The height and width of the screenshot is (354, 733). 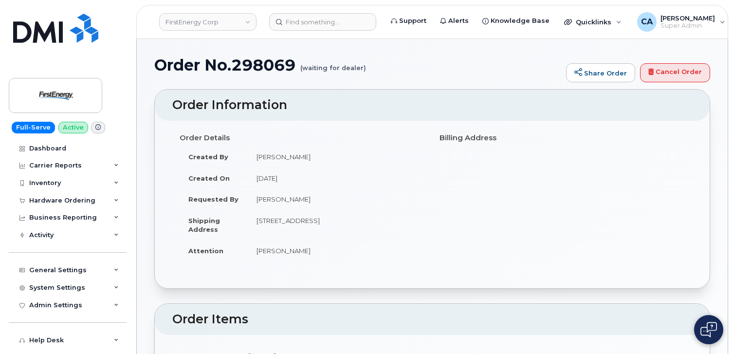 I want to click on strong: Requested By, so click(x=213, y=199).